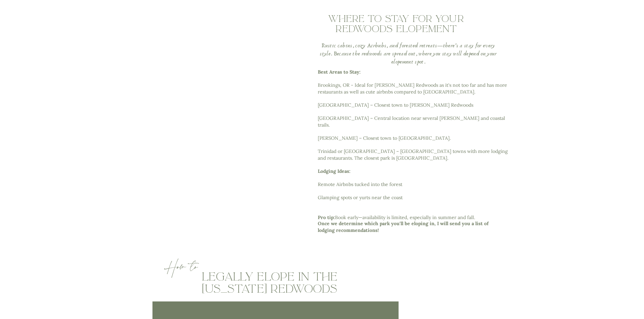 The width and height of the screenshot is (644, 319). Describe the element at coordinates (396, 26) in the screenshot. I see `h2: WHERE TO STAY FOR YOUR REDWOODS ELOPEMENT` at that location.